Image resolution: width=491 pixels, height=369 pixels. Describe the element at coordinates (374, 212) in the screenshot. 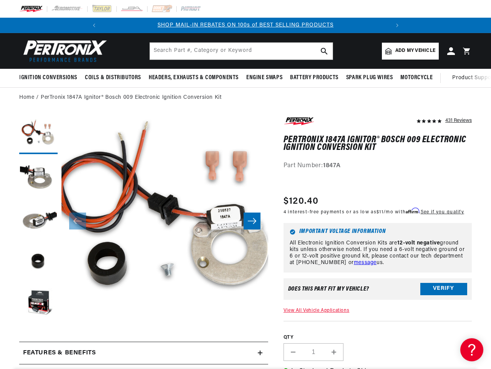

I see `p: 4 interest-free payments or as low as /mo with .` at that location.